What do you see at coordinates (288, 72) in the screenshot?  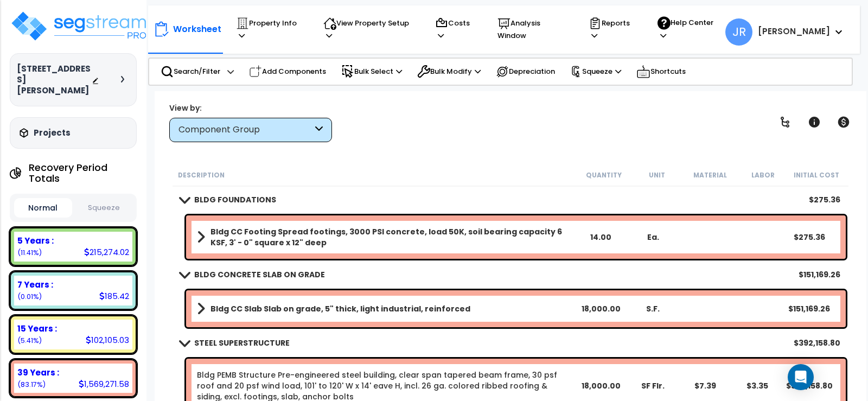 I see `p: Add Components` at bounding box center [288, 72].